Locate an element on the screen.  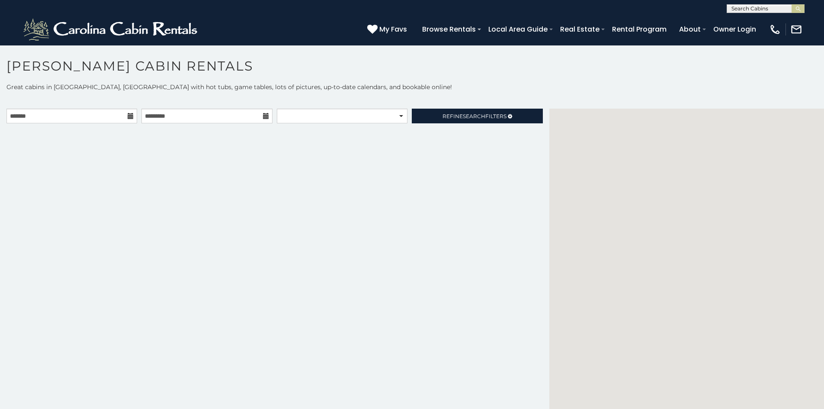
a: Real Estate is located at coordinates (579, 29).